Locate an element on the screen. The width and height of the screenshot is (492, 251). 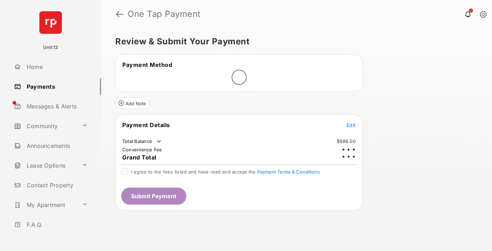
button: Edit is located at coordinates (351, 125).